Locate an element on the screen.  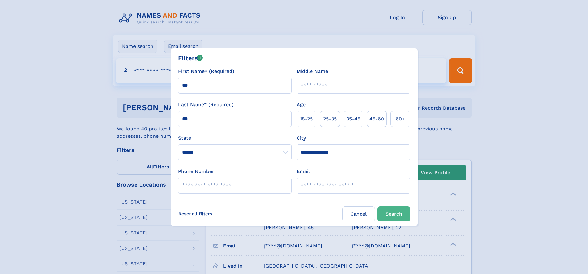
label: Phone Number is located at coordinates (196, 171).